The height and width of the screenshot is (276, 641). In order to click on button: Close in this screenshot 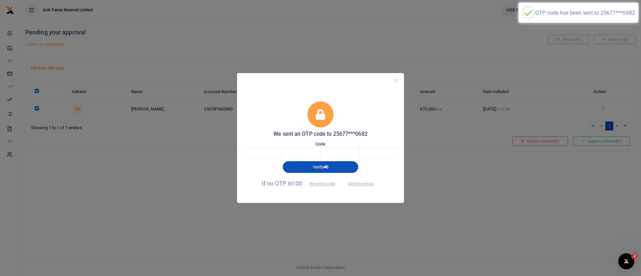, I will do `click(396, 80)`.